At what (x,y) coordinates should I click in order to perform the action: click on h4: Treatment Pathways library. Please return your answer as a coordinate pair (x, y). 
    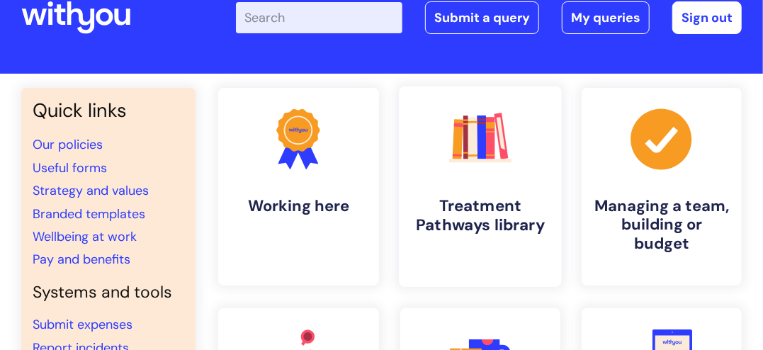
    Looking at the image, I should click on (479, 216).